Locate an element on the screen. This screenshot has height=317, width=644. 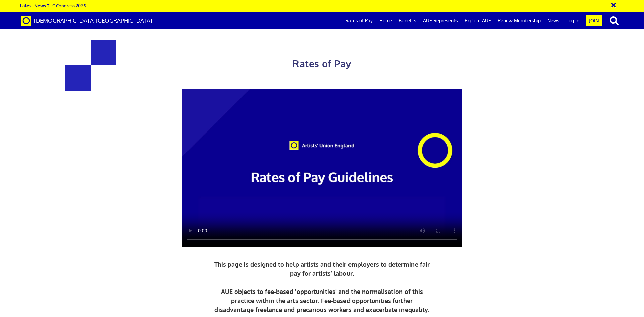
a: Join is located at coordinates (594, 20).